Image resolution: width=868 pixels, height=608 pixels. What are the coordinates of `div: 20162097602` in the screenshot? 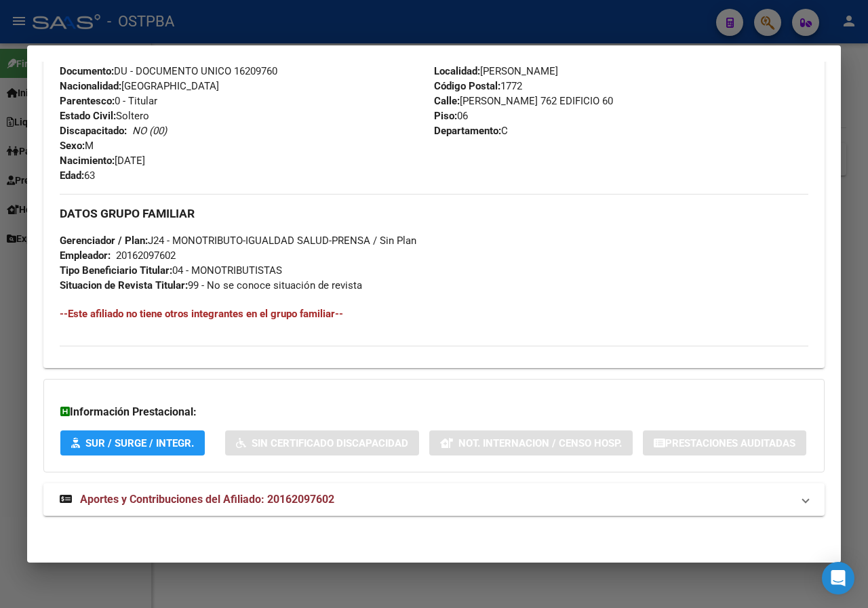 It's located at (146, 255).